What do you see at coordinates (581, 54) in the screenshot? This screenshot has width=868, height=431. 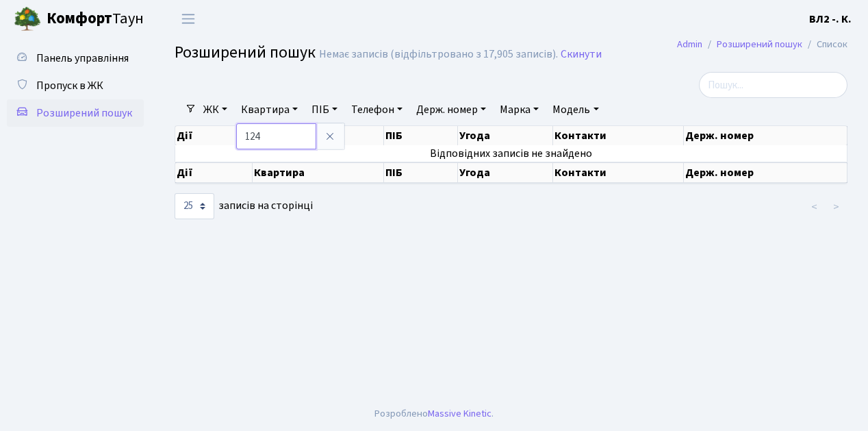 I see `a: Скинути` at bounding box center [581, 54].